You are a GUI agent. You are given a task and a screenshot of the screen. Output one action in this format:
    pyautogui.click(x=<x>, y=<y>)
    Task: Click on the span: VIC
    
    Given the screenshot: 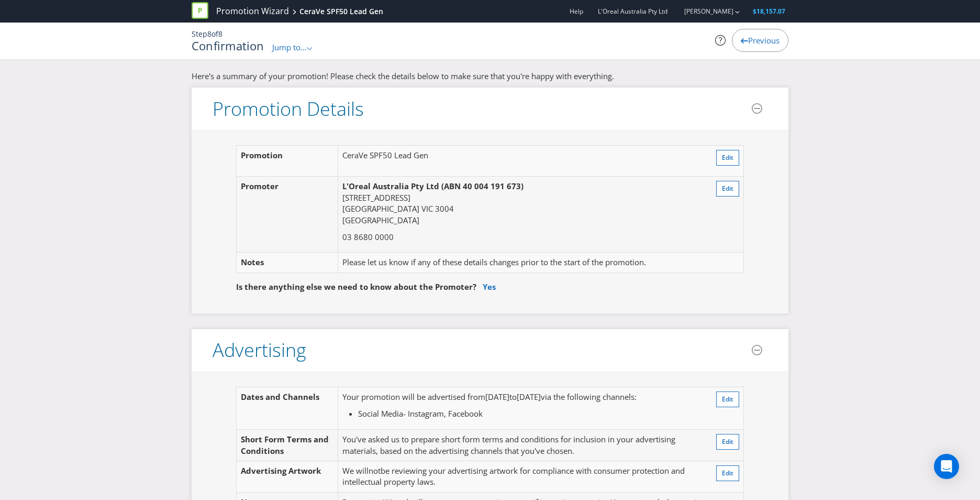 What is the action you would take?
    pyautogui.click(x=427, y=209)
    